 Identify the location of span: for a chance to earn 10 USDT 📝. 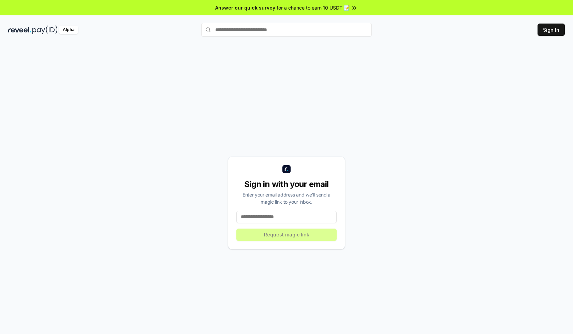
(313, 7).